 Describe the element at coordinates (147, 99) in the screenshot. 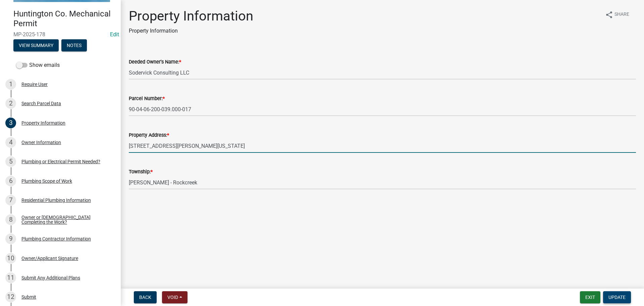

I see `label: Parcel Number:` at that location.